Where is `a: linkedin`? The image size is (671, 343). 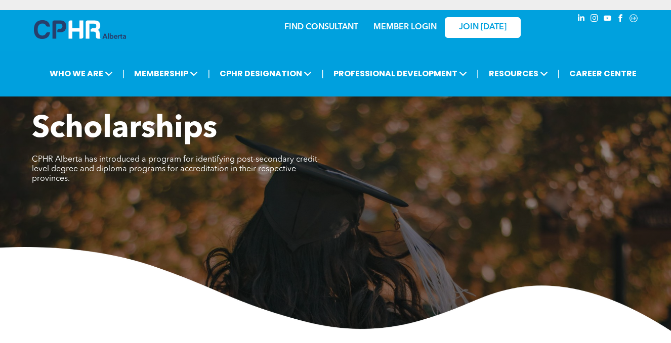
a: linkedin is located at coordinates (581, 19).